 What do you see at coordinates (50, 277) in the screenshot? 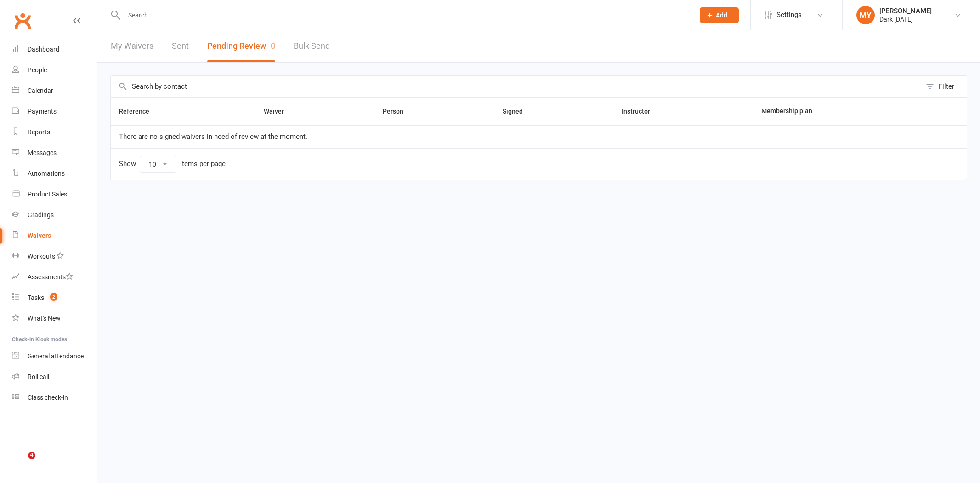
I see `div: Assessments` at bounding box center [50, 277].